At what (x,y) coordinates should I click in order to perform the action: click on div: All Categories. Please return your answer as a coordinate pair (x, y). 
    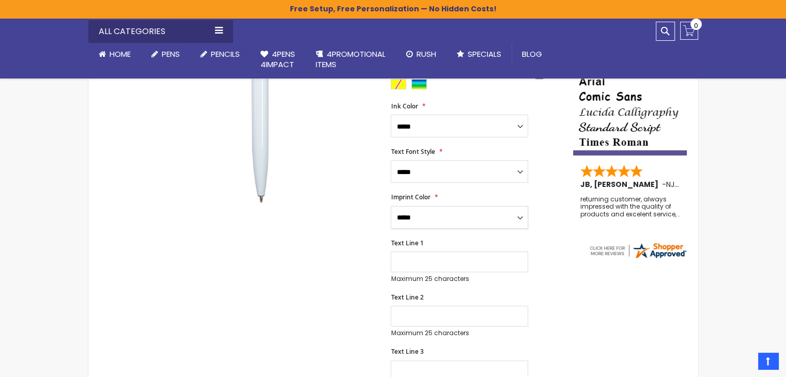
    Looking at the image, I should click on (161, 32).